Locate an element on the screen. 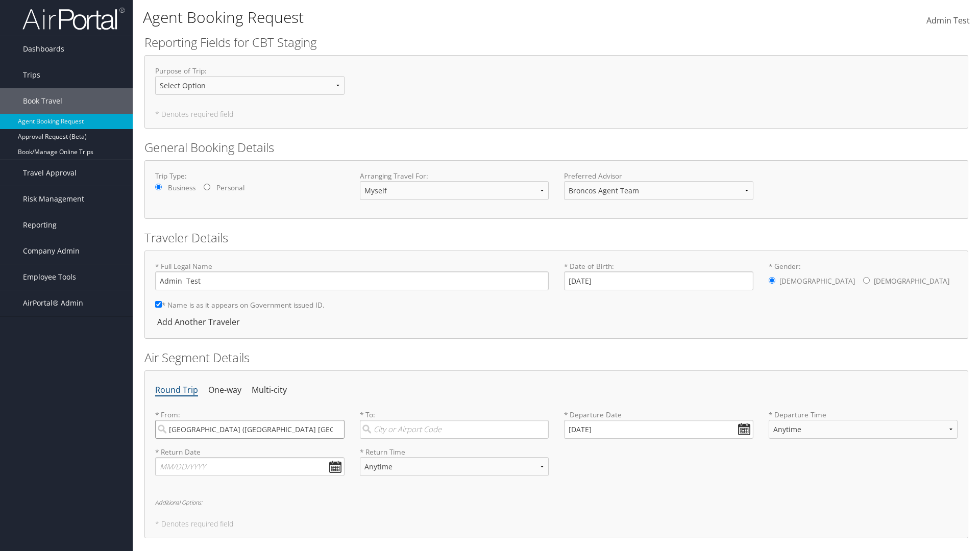 Image resolution: width=980 pixels, height=551 pixels. label: * Return Date is located at coordinates (249, 452).